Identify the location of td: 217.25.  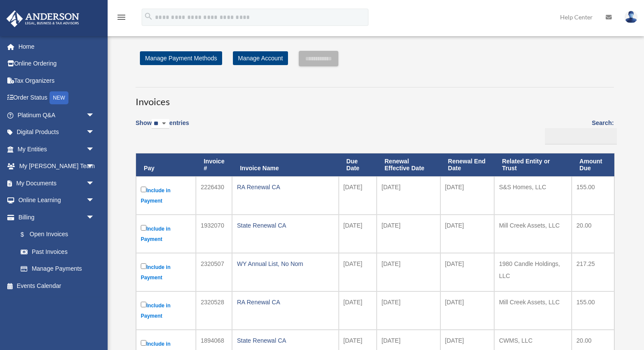
(593, 272).